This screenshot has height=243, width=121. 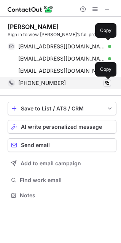 I want to click on button: Notes, so click(x=62, y=195).